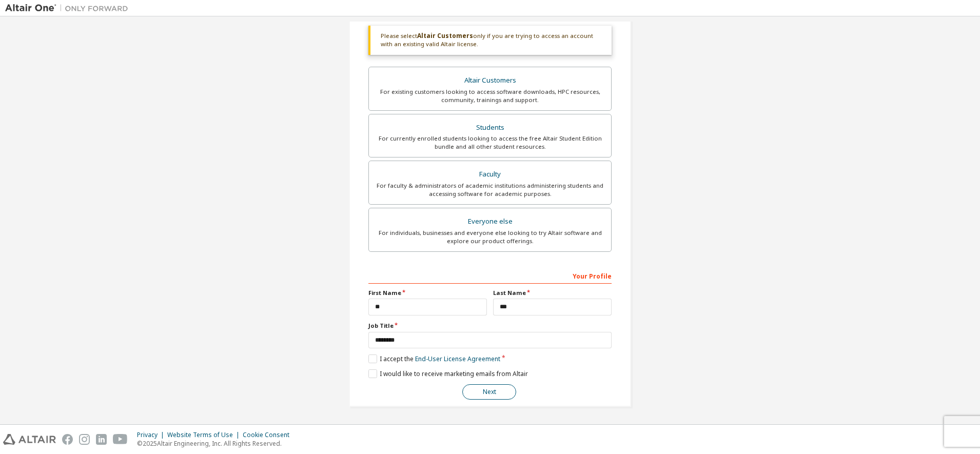 This screenshot has width=980, height=454. I want to click on b: Altair Customers, so click(445, 35).